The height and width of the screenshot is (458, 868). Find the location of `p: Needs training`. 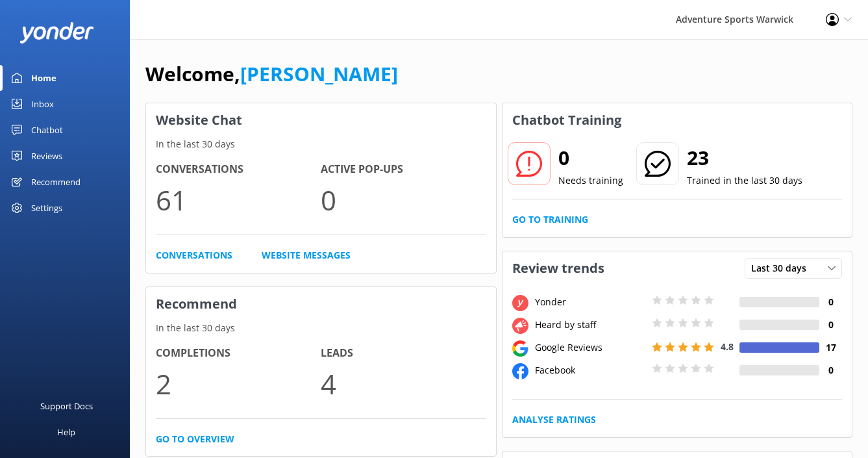

p: Needs training is located at coordinates (591, 181).